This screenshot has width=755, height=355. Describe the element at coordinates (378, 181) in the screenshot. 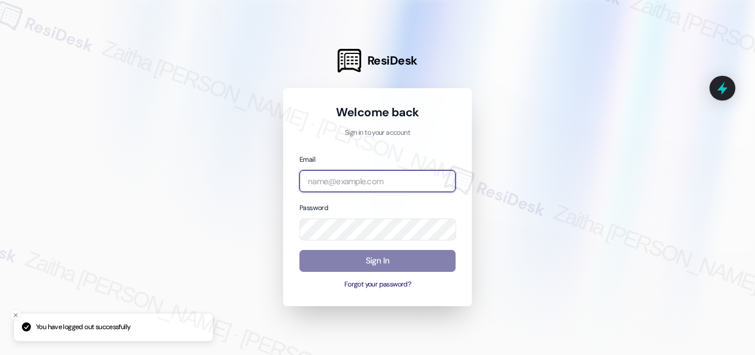

I see `input: name@example.com` at that location.